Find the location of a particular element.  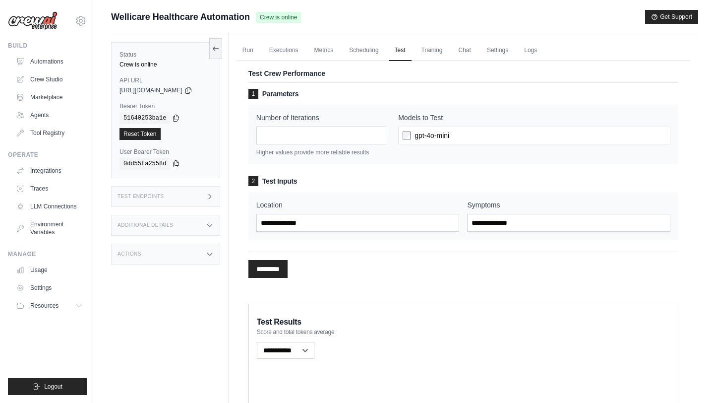

span: Score and total tokens average is located at coordinates (296, 332).